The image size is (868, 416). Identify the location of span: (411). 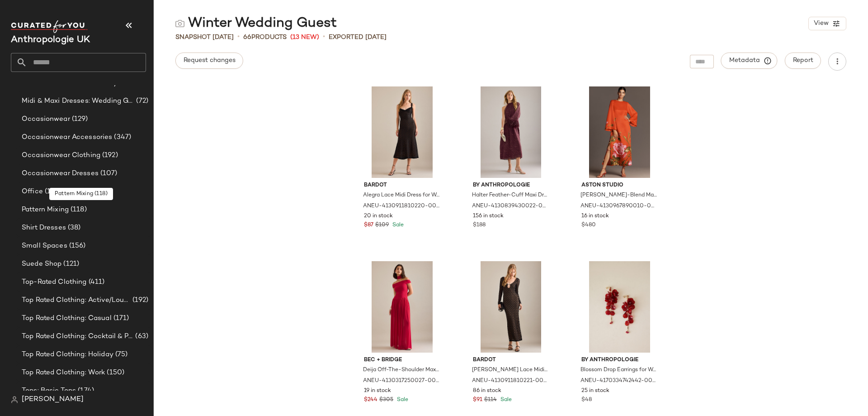
(96, 282).